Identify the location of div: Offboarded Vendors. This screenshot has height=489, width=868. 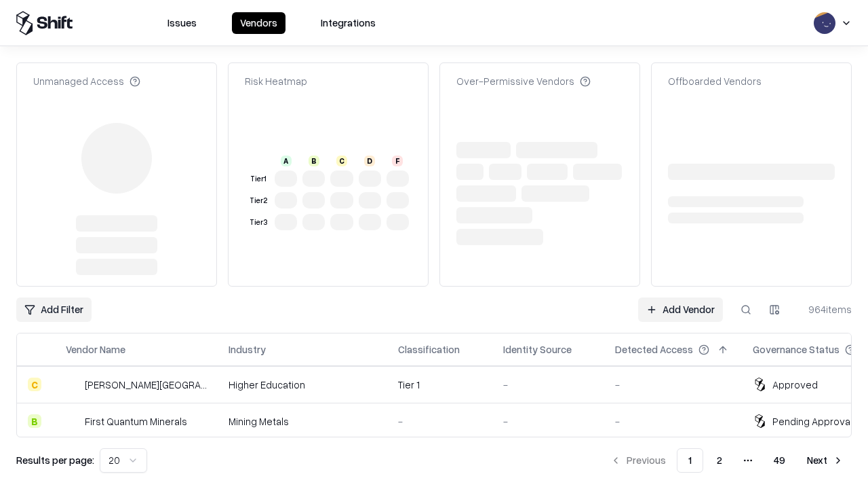
(715, 81).